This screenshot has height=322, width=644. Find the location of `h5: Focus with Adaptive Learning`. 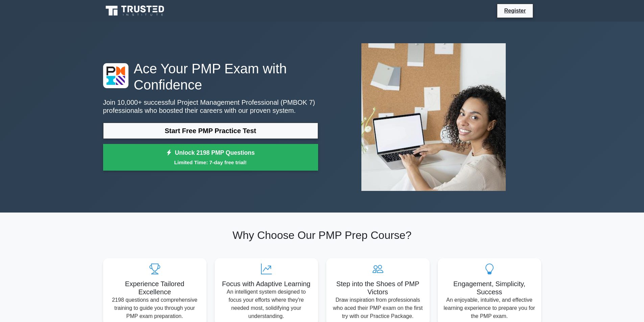

h5: Focus with Adaptive Learning is located at coordinates (266, 284).